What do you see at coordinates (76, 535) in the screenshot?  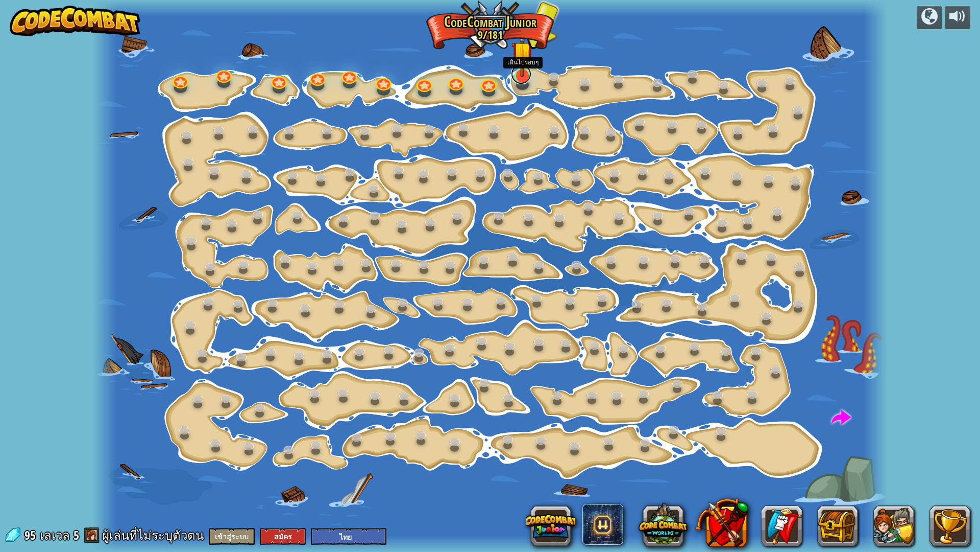 I see `span: 5` at bounding box center [76, 535].